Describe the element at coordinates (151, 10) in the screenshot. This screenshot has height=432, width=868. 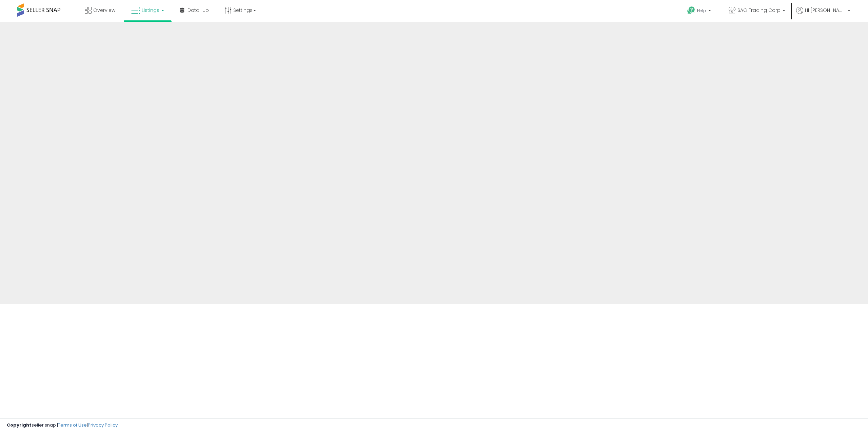
I see `span: Listings` at that location.